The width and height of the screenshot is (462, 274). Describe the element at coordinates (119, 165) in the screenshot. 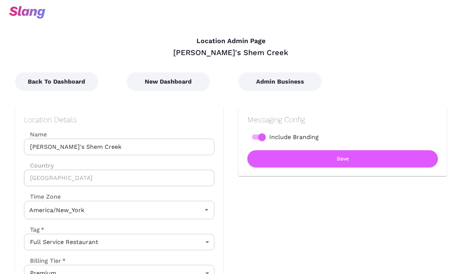

I see `label: Country` at that location.